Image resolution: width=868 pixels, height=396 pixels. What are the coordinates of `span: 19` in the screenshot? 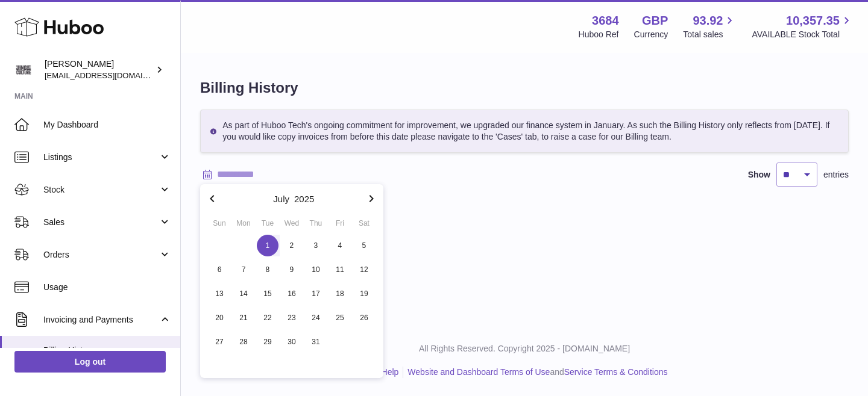 It's located at (364, 294).